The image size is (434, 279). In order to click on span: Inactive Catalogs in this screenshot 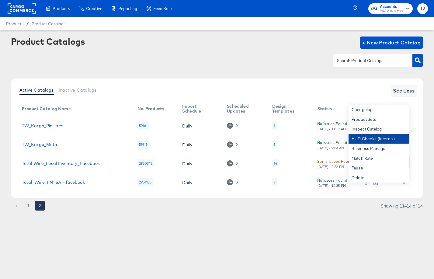, I will do `click(78, 90)`.